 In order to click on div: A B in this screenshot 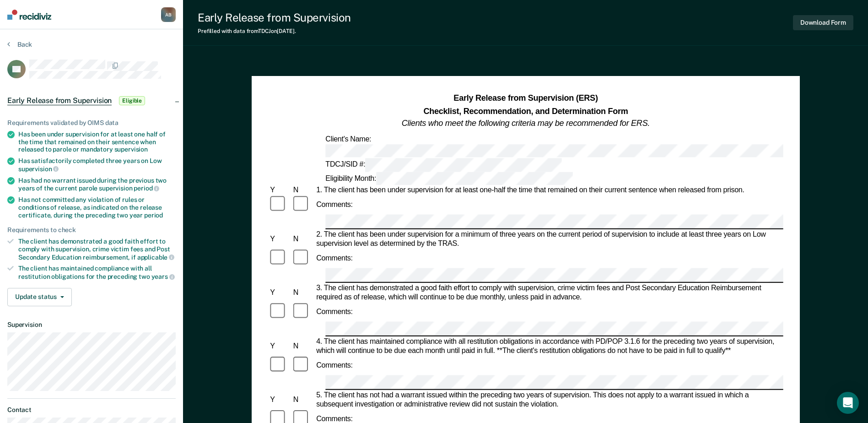, I will do `click(168, 15)`.